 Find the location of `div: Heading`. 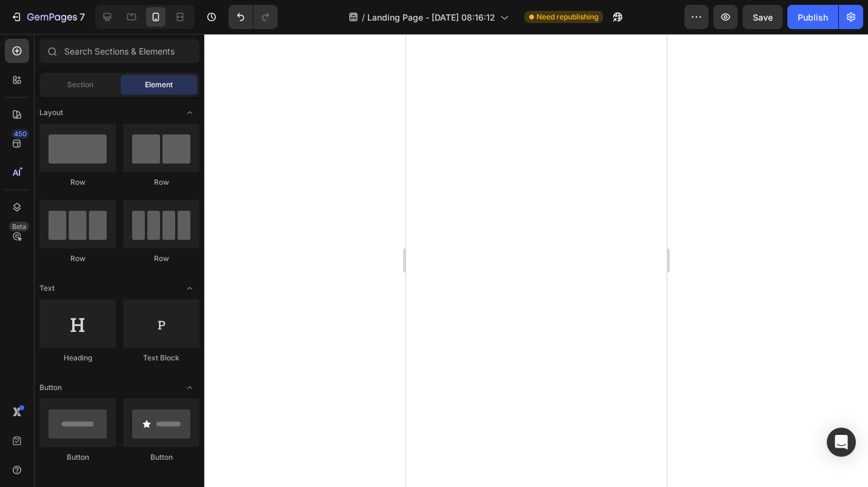

div: Heading is located at coordinates (77, 358).